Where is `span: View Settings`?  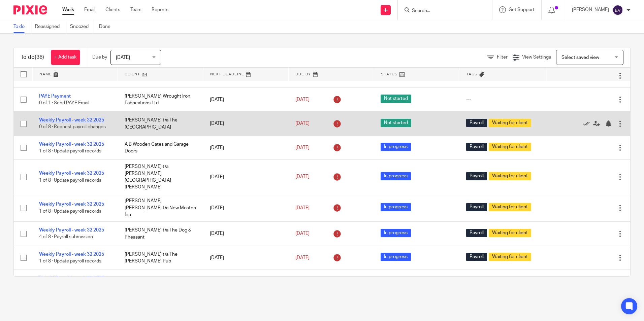
span: View Settings is located at coordinates (537, 57).